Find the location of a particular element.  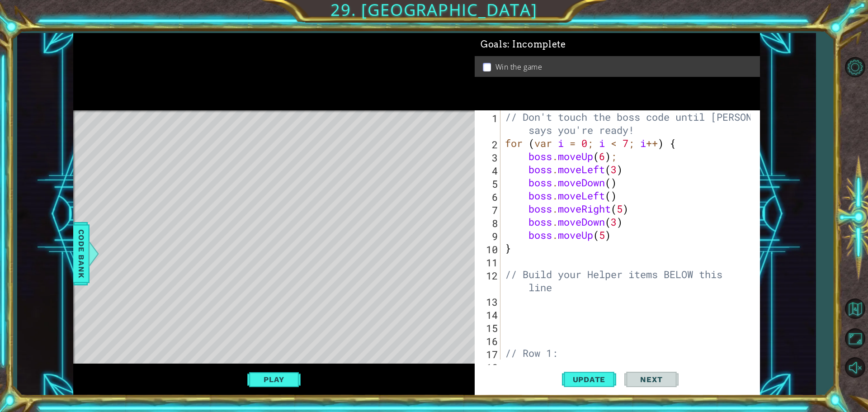

div: 3 is located at coordinates (489, 157).